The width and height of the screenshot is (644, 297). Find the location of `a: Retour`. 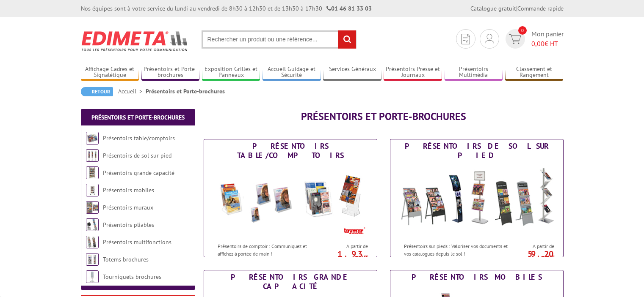

a: Retour is located at coordinates (97, 92).